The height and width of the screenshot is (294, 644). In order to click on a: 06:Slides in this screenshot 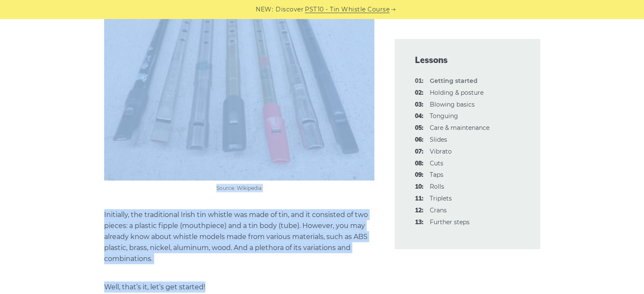, I will do `click(438, 140)`.